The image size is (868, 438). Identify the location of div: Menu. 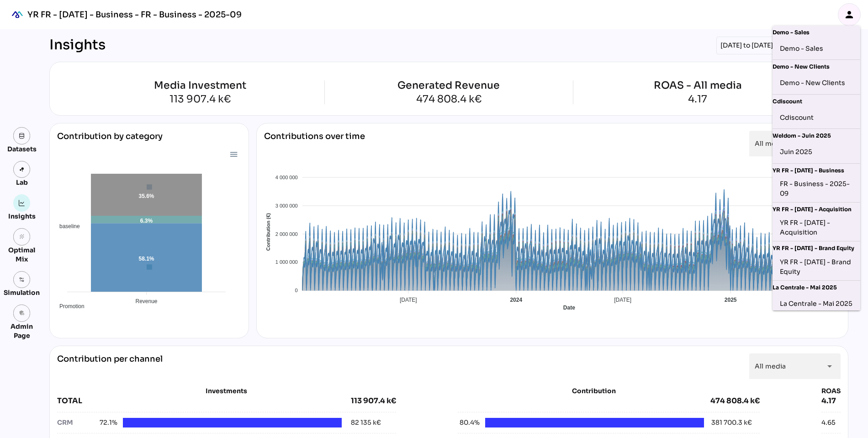
(233, 154).